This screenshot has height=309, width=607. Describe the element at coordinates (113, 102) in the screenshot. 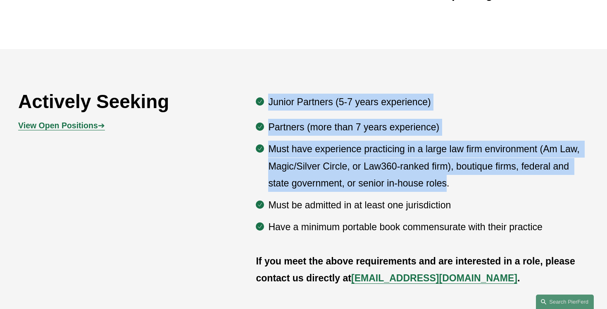

I see `h2: Actively Seeking` at that location.